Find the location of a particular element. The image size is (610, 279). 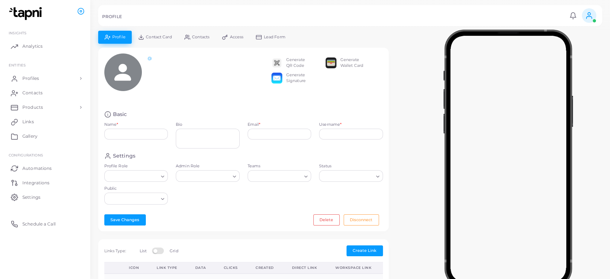

span: Links Type: is located at coordinates (115, 250).